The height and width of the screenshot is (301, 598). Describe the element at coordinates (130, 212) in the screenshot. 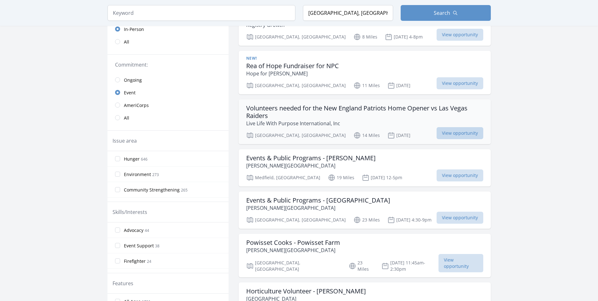

I see `legend: Skills/Interests` at that location.